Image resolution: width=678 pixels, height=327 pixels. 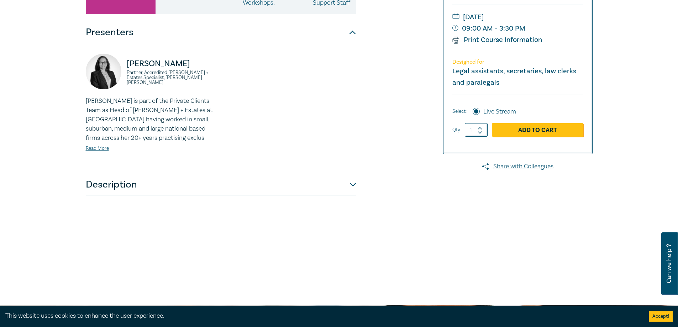 What do you see at coordinates (537, 130) in the screenshot?
I see `a: Add to Cart` at bounding box center [537, 130].